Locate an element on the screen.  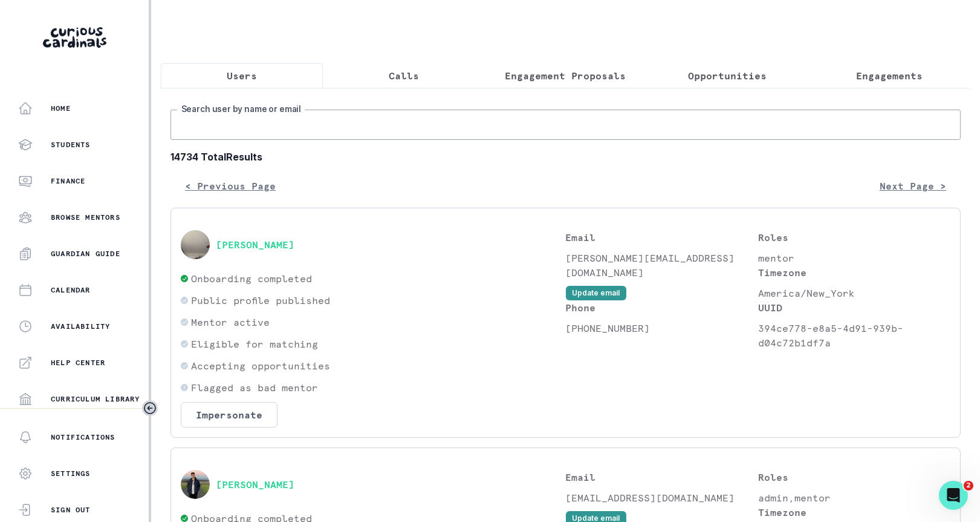
p: Students is located at coordinates (71, 145).